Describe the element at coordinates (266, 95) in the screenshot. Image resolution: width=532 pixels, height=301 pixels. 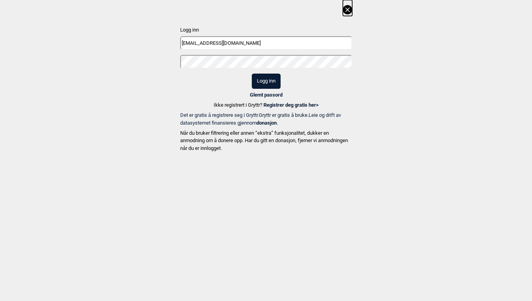
I see `a: Glemt passord` at that location.